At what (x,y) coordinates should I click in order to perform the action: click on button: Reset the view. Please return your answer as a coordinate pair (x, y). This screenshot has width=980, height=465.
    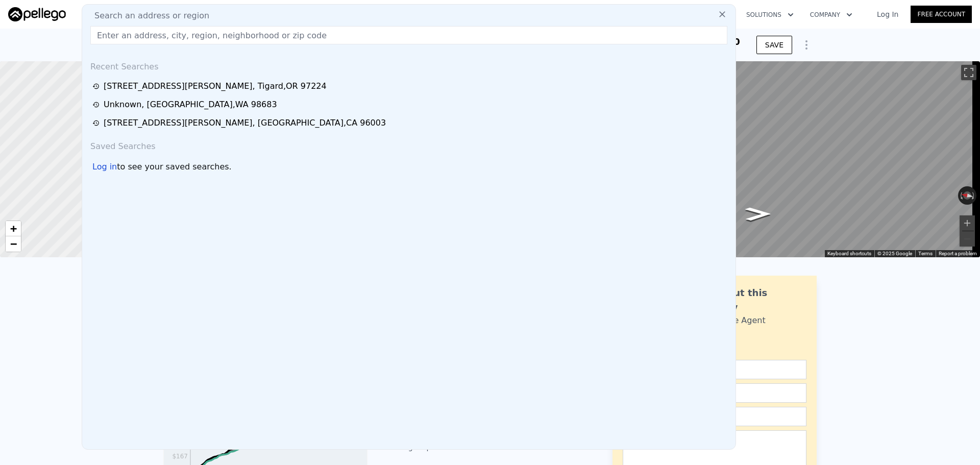
    Looking at the image, I should click on (967, 196).